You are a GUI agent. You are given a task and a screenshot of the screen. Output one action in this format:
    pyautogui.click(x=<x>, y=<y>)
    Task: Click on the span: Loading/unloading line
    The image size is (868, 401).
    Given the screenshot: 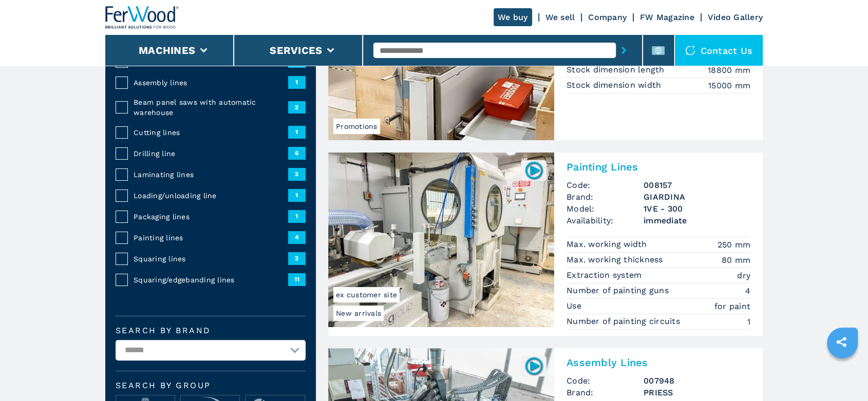 What is the action you would take?
    pyautogui.click(x=210, y=196)
    